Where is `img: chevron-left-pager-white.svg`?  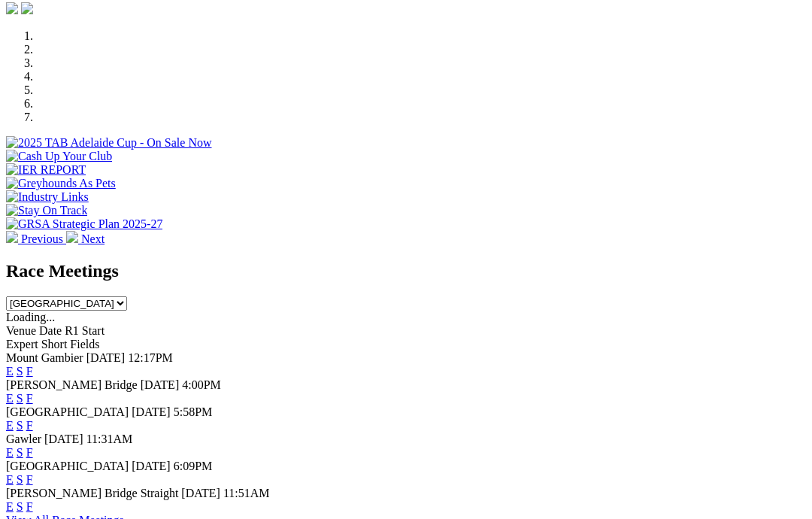 img: chevron-left-pager-white.svg is located at coordinates (12, 237).